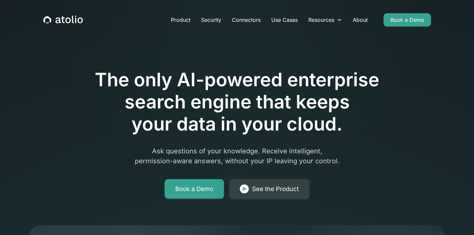  I want to click on a: See the Product, so click(269, 189).